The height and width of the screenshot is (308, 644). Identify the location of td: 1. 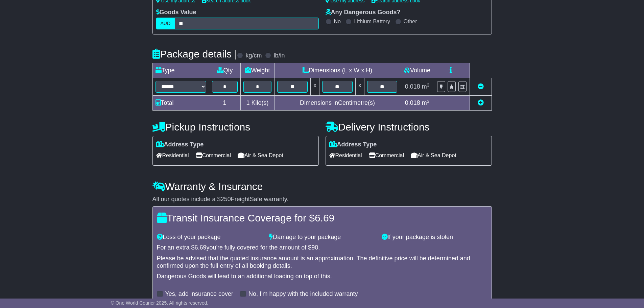
(224, 103).